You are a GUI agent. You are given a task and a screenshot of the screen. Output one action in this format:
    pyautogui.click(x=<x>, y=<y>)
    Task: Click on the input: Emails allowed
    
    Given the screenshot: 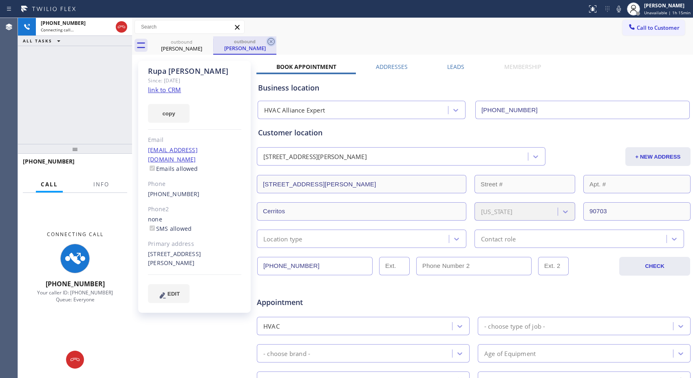 What is the action you would take?
    pyautogui.click(x=152, y=168)
    